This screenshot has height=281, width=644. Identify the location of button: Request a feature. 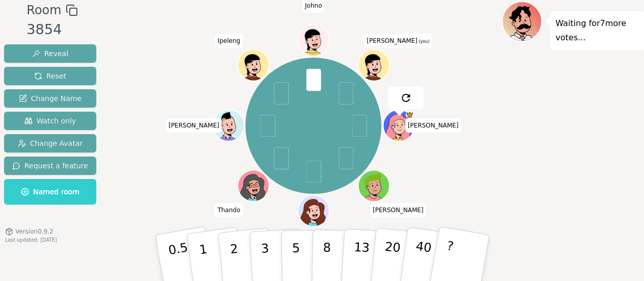
(50, 166).